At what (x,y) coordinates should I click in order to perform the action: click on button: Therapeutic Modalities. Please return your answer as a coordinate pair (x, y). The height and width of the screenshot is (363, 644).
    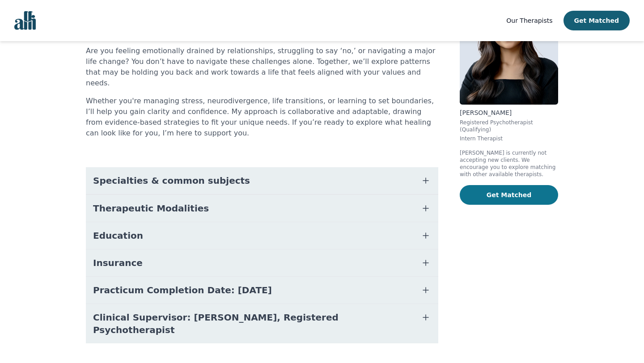
    Looking at the image, I should click on (262, 209).